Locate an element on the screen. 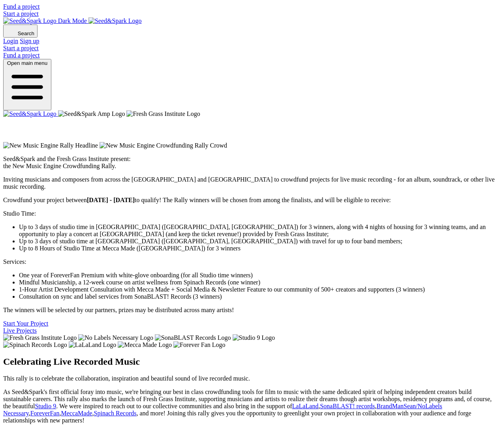  p: Seed&Spark and the Fresh Grass Institute present: the New Music Engine Crowdfunding Rally. is located at coordinates (252, 162).